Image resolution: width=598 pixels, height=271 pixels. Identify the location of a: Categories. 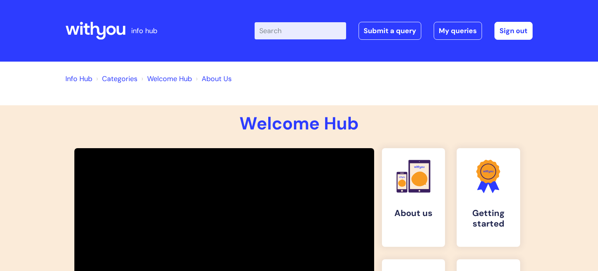
(120, 79).